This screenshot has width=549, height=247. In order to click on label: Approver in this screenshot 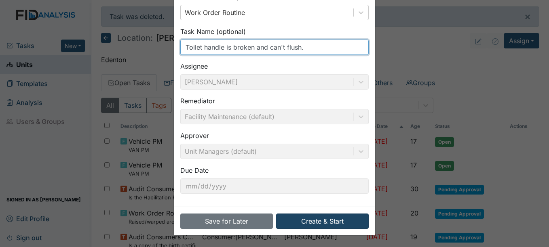, I will do `click(194, 136)`.